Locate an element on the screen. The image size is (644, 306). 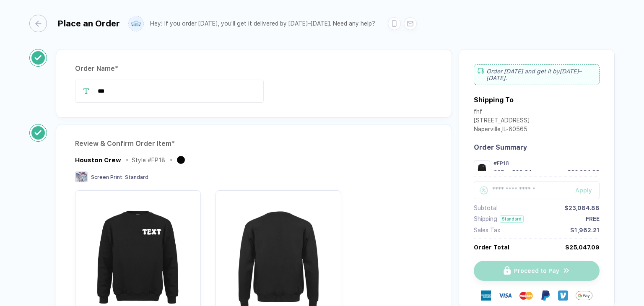
div: Naperville , IL - 60565 is located at coordinates (501, 130).